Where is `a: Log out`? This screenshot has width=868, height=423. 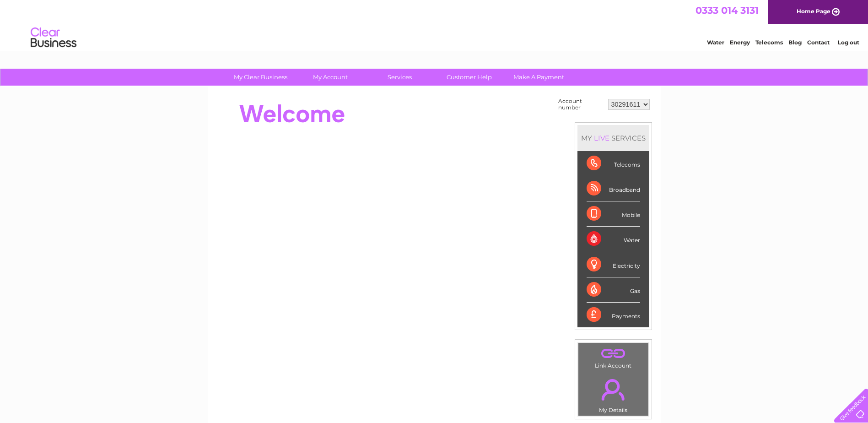
a: Log out is located at coordinates (848, 42).